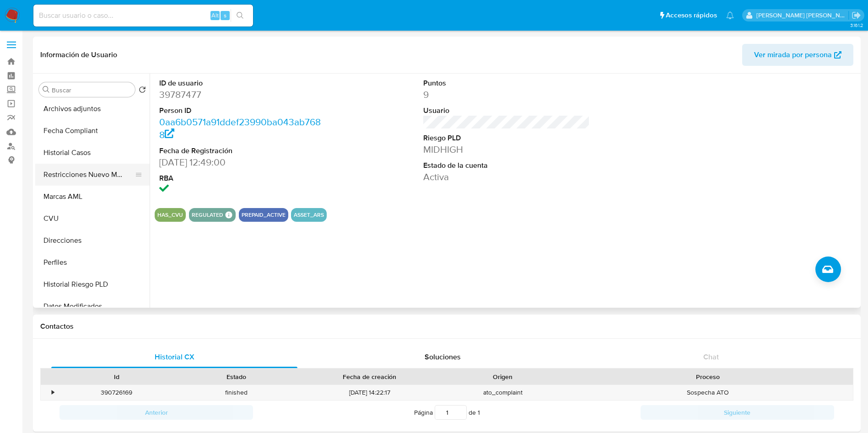 This screenshot has height=433, width=868. I want to click on span: Accesos rápidos, so click(691, 15).